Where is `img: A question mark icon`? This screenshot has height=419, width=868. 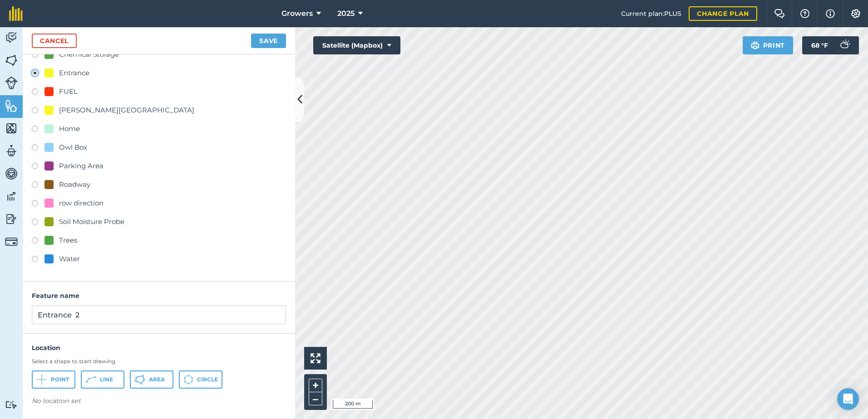 img: A question mark icon is located at coordinates (805, 13).